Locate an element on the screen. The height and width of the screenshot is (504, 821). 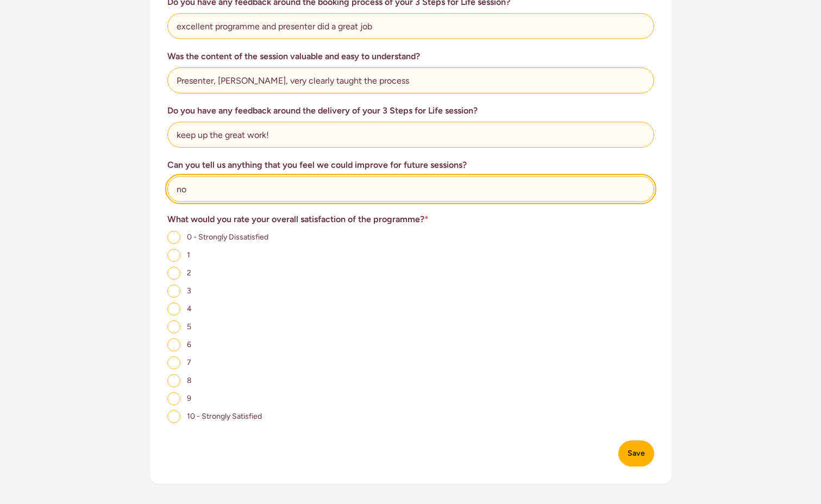
button: Save is located at coordinates (636, 453).